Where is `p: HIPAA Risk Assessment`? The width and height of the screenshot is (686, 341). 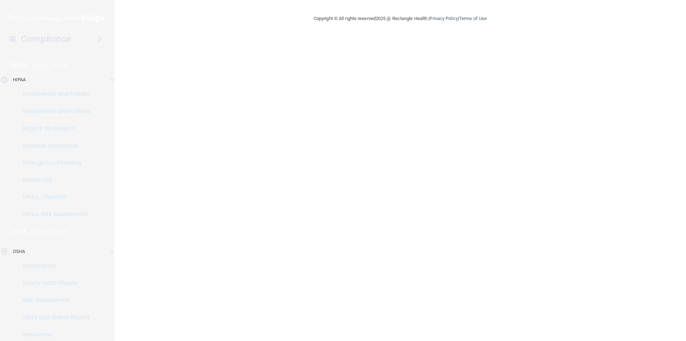 p: HIPAA Risk Assessment is located at coordinates (53, 214).